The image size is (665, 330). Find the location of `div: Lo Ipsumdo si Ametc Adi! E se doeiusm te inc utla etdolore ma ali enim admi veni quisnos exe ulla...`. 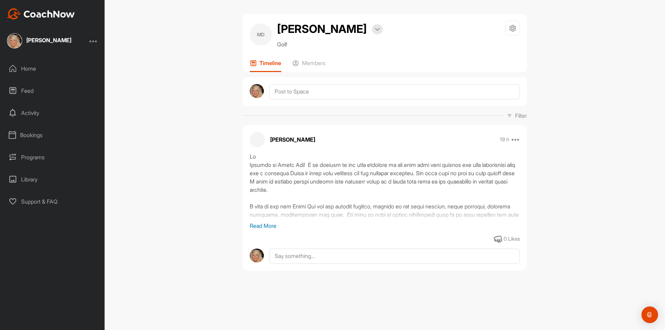

div: Lo Ipsumdo si Ametc Adi! E se doeiusm te inc utla etdolore ma ali enim admi veni quisnos exe ulla... is located at coordinates (385, 187).